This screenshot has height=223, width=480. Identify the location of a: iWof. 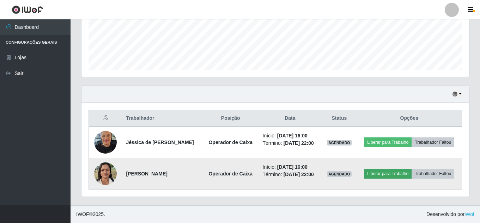
(469, 214).